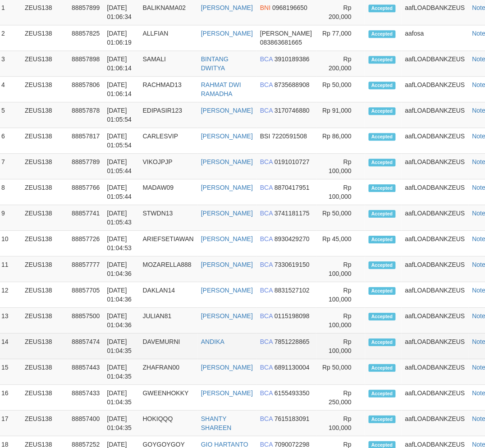 The width and height of the screenshot is (485, 448). Describe the element at coordinates (168, 372) in the screenshot. I see `td: ZHAFRAN00` at that location.